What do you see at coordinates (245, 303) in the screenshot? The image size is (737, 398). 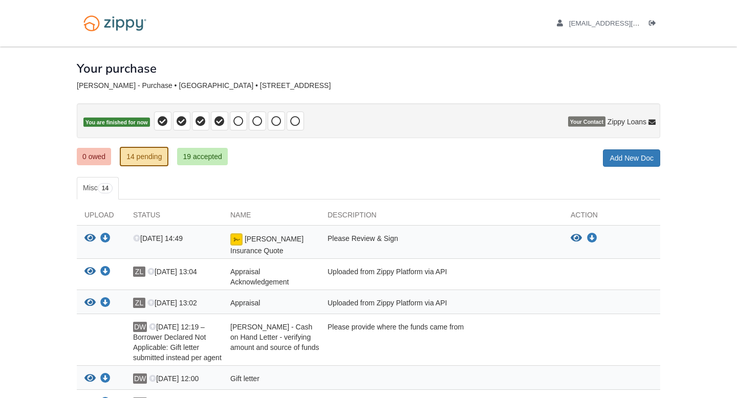 I see `span: Appraisal` at bounding box center [245, 303].